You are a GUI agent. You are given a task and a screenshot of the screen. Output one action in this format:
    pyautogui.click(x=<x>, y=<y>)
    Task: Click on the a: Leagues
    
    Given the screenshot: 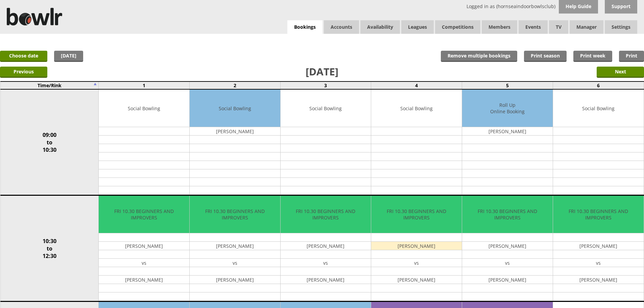 What is the action you would take?
    pyautogui.click(x=417, y=27)
    